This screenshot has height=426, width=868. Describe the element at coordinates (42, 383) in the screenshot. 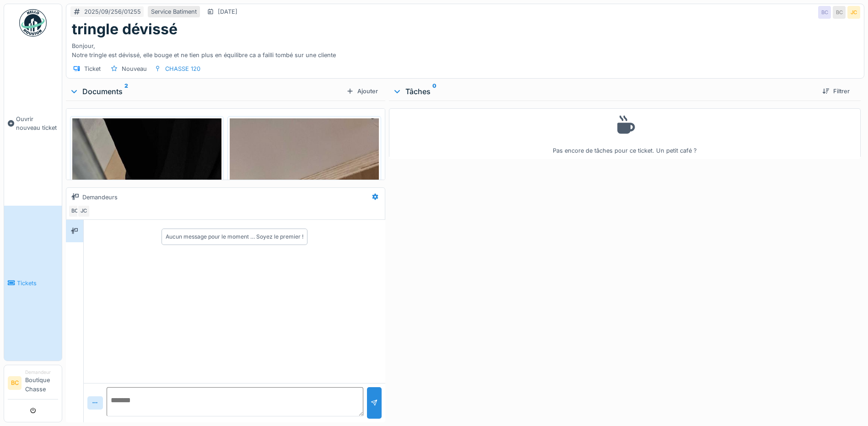

I see `li: Boutique Chasse` at that location.